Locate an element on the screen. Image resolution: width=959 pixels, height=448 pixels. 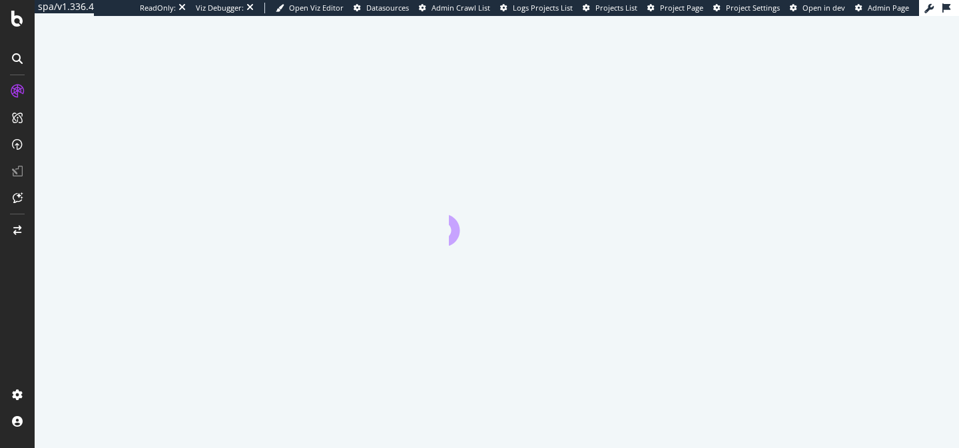
span: Project Page is located at coordinates (681, 7).